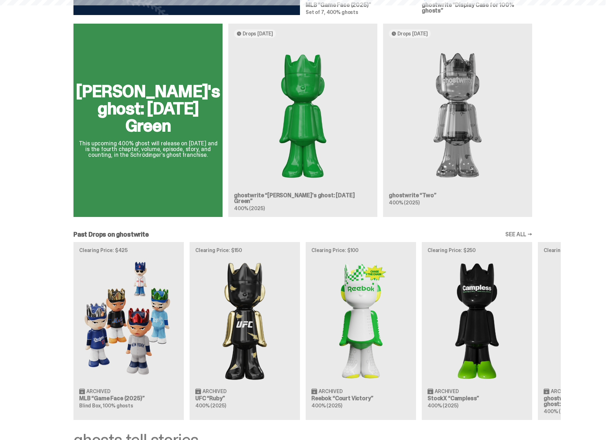 This screenshot has height=440, width=611. I want to click on a: SEE ALL →, so click(518, 235).